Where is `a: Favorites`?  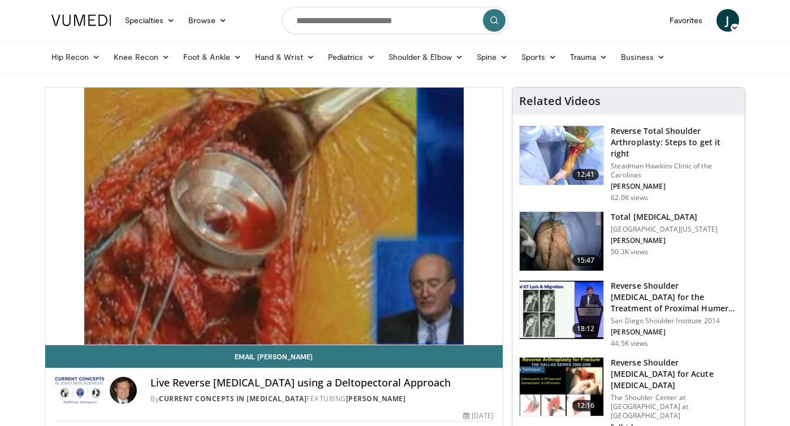
a: Favorites is located at coordinates (686, 20).